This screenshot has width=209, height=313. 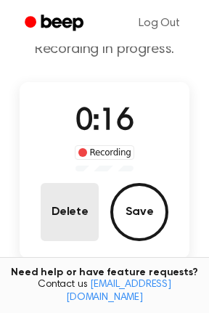 What do you see at coordinates (139, 212) in the screenshot?
I see `button: Save Audio Record` at bounding box center [139, 212].